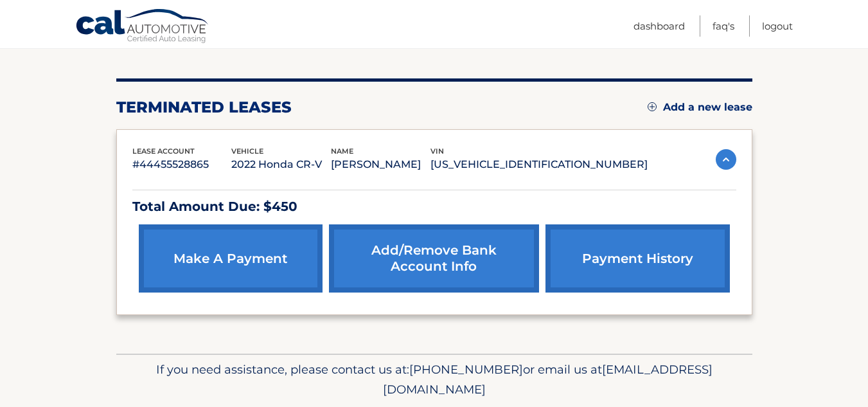 This screenshot has width=868, height=407. I want to click on p: #44455528865, so click(182, 165).